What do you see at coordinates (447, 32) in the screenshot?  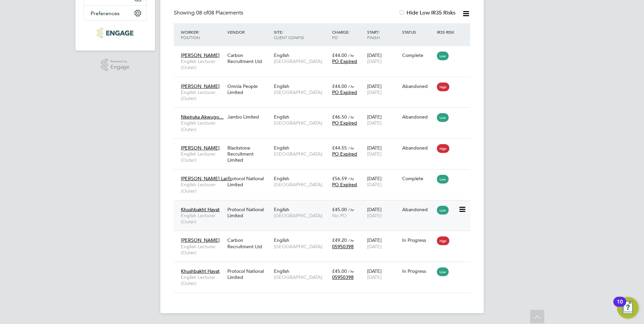 I see `div: IR35 Risk` at bounding box center [447, 32].